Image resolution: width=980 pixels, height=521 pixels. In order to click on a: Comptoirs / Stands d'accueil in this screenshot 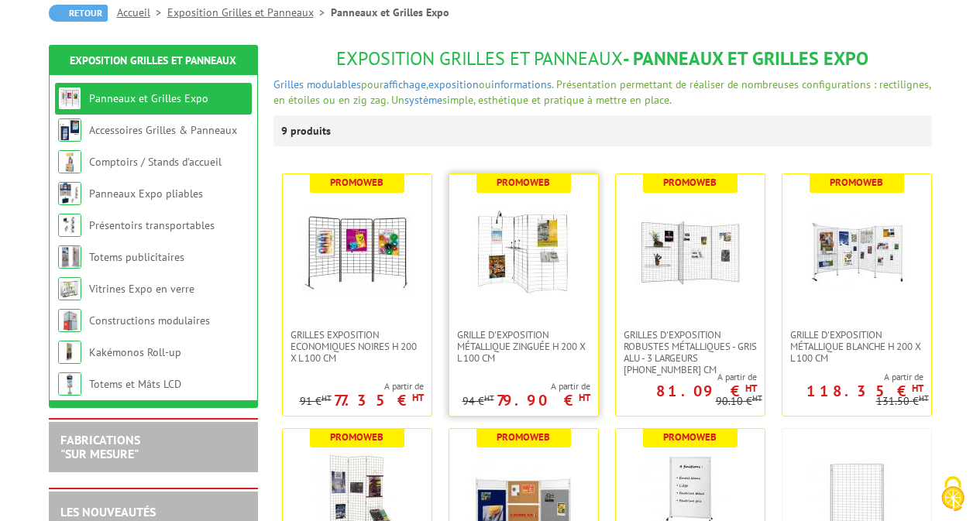, I will do `click(155, 161)`.